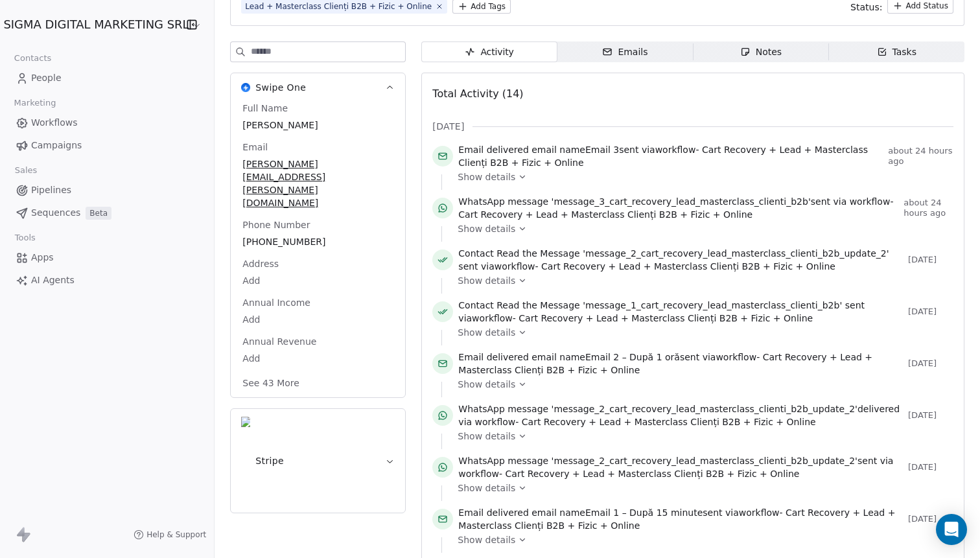 The height and width of the screenshot is (558, 980). I want to click on span: Apps, so click(42, 257).